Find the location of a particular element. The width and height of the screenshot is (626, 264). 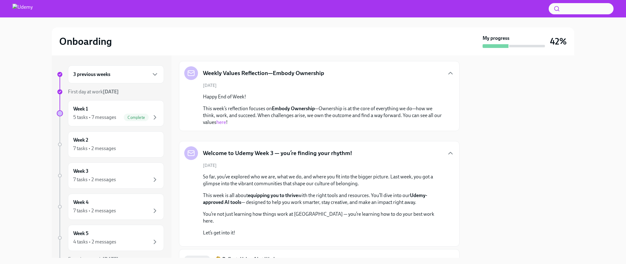

h6: 3 previous weeks is located at coordinates (92, 75).